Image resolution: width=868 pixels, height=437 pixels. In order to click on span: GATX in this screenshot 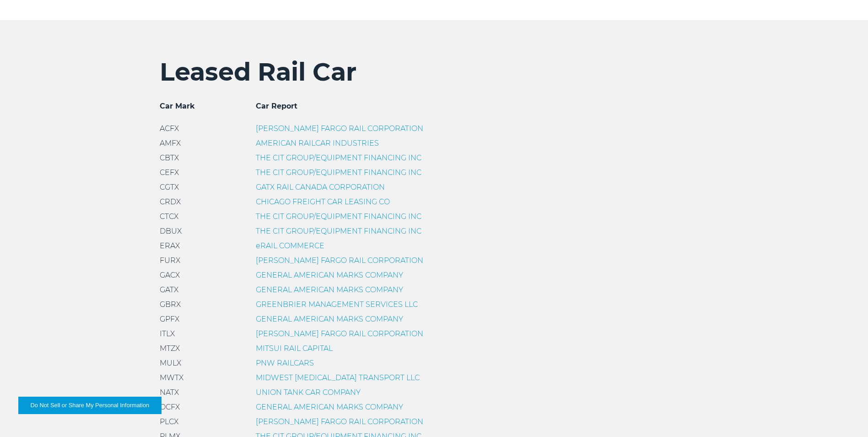, I will do `click(169, 289)`.